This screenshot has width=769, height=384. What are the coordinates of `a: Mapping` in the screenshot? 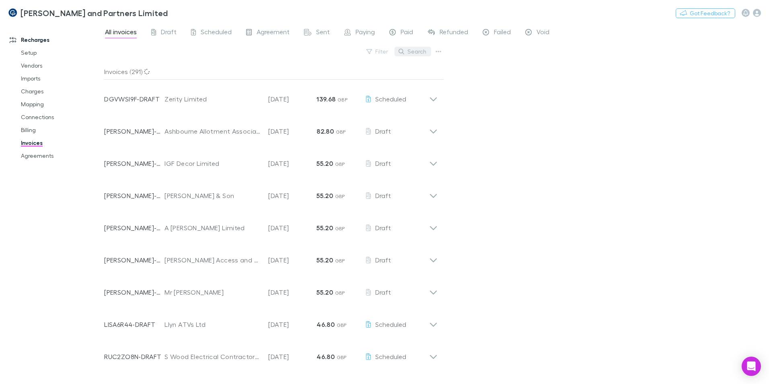 It's located at (61, 104).